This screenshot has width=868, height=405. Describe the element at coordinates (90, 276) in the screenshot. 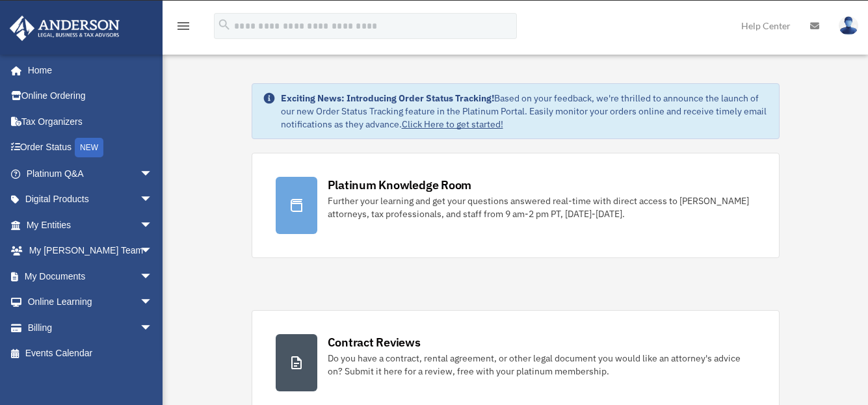

I see `a: My Documentsarrow_drop_down` at that location.